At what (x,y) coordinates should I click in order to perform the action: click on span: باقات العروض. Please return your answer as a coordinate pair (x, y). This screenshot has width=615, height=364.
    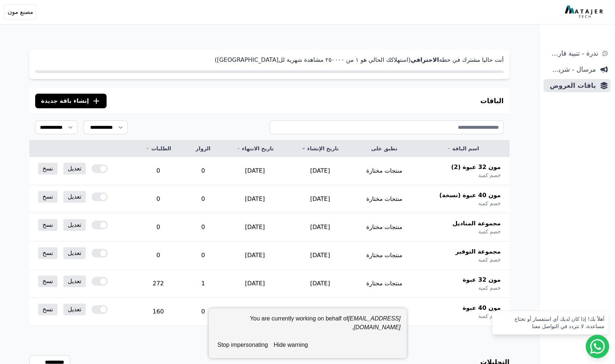
    Looking at the image, I should click on (571, 85).